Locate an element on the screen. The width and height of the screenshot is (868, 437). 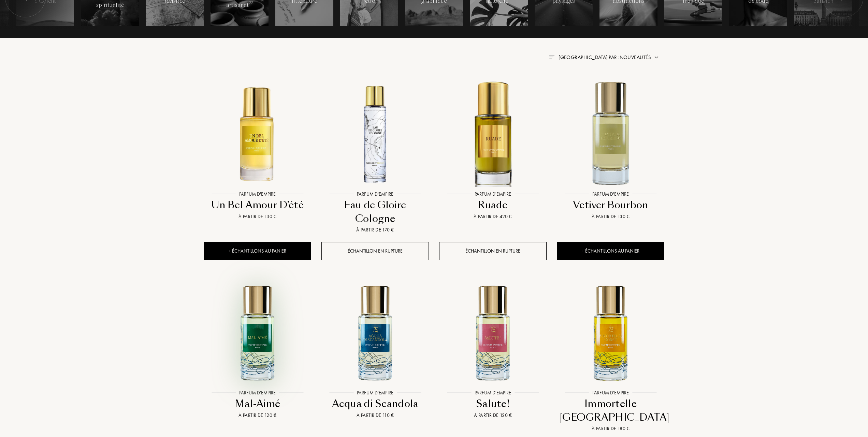
a: Eau de Gloire Cologne Parfum d'EmpireParfum d'EmpireEau de Gloire CologneÀ partir de 170 € is located at coordinates (375, 158).